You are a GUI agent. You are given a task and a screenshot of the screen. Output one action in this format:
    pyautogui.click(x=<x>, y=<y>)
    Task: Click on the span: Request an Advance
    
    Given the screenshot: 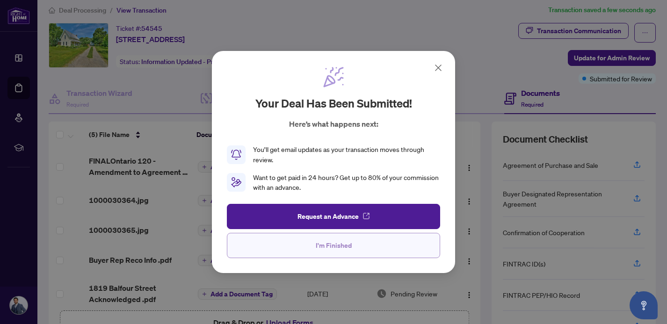 What is the action you would take?
    pyautogui.click(x=328, y=216)
    